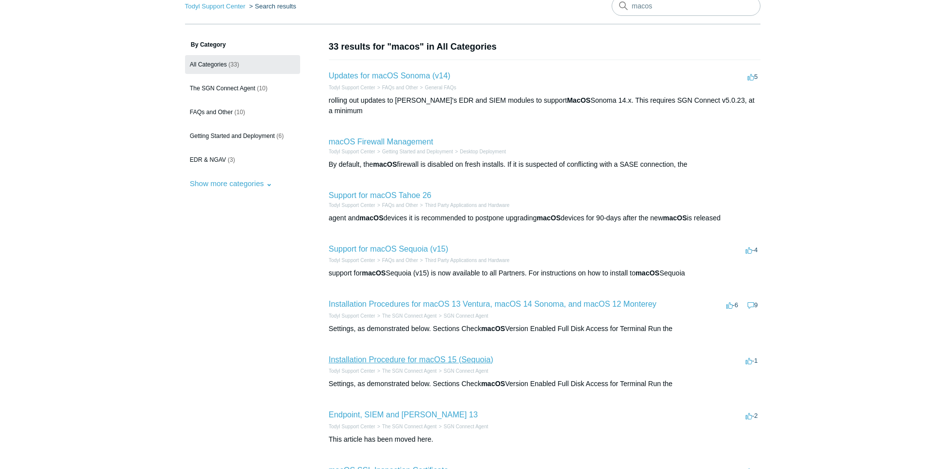  What do you see at coordinates (388, 248) in the screenshot?
I see `a: Support for macOS Sequoia (v15)` at bounding box center [388, 248].